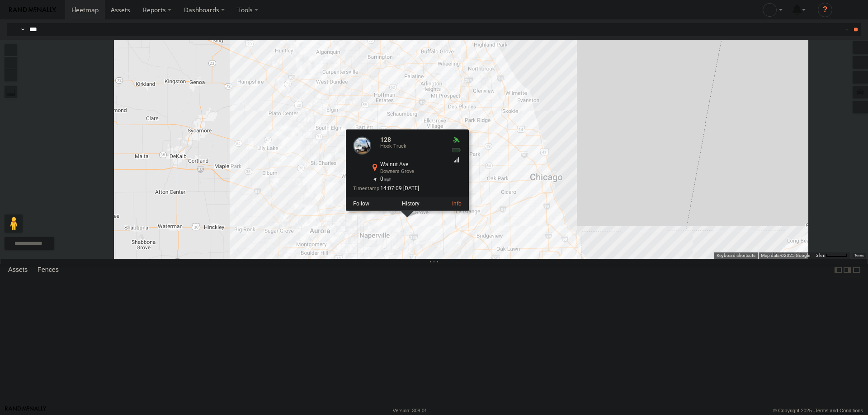  Describe the element at coordinates (456, 160) in the screenshot. I see `div: GSM Signal = 4` at that location.